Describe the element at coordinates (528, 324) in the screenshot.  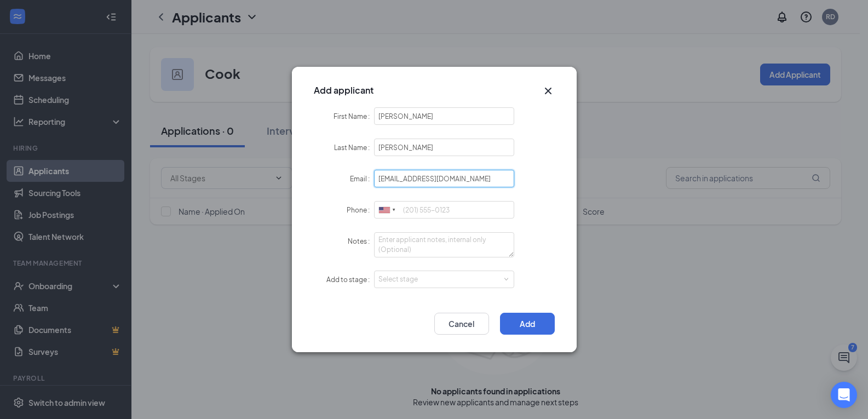
I see `button: Add` at that location.